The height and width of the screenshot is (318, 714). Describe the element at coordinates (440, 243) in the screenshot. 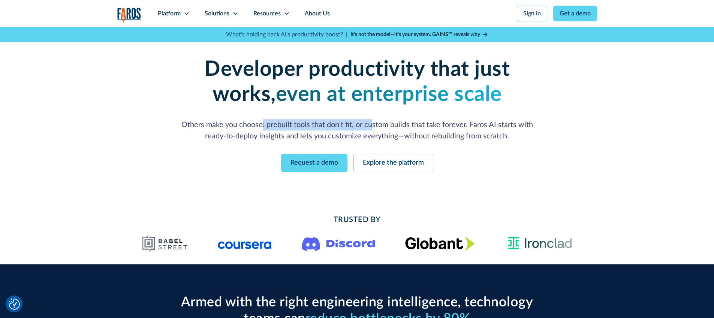

I see `img: Globant's logo` at that location.